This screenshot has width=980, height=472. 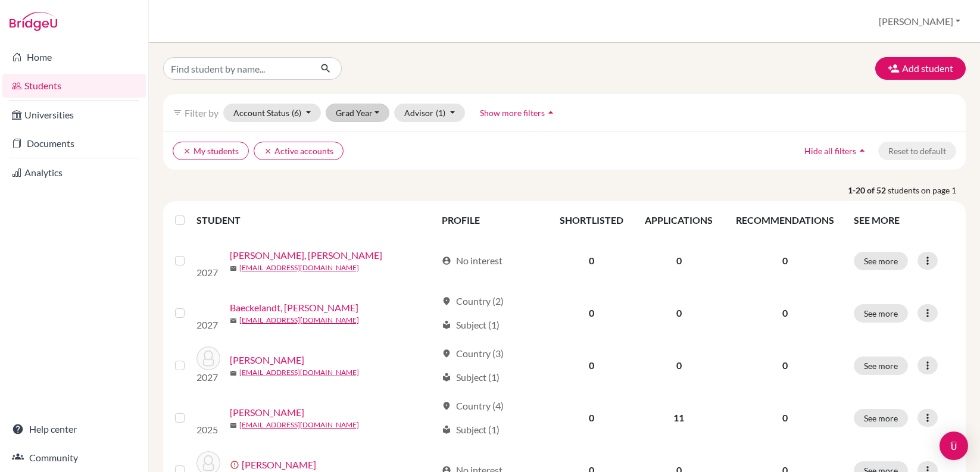 I want to click on button: Hide all filtersarrow_drop_up, so click(x=836, y=151).